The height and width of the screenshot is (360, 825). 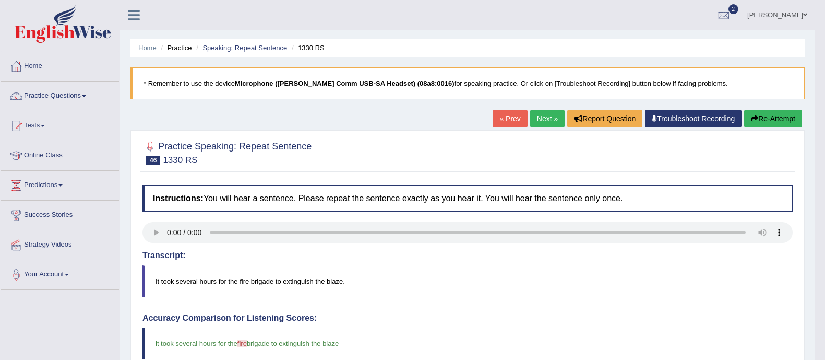 I want to click on b: Instructions:, so click(x=178, y=198).